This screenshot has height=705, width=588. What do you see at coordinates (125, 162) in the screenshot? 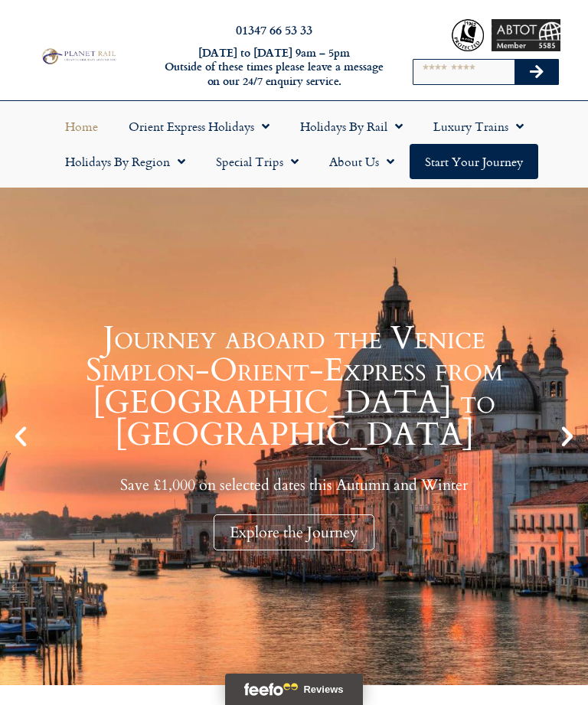
I see `a: Holidays by Region` at bounding box center [125, 162].